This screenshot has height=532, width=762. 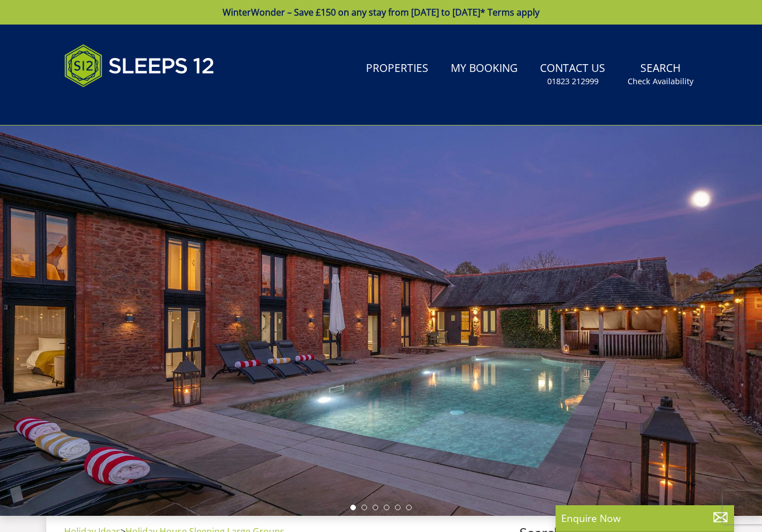 I want to click on small: 01823 212999, so click(x=573, y=82).